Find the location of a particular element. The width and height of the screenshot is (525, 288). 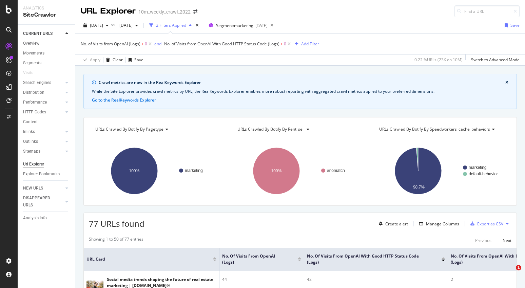

a: Visits is located at coordinates (32, 73).